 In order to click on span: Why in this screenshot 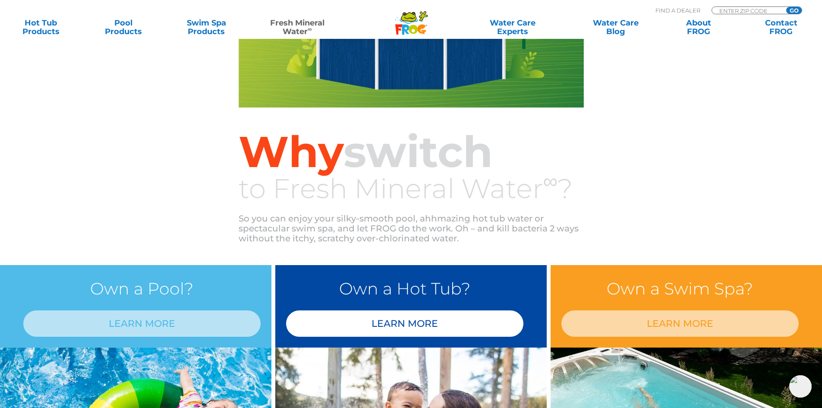, I will do `click(291, 151)`.